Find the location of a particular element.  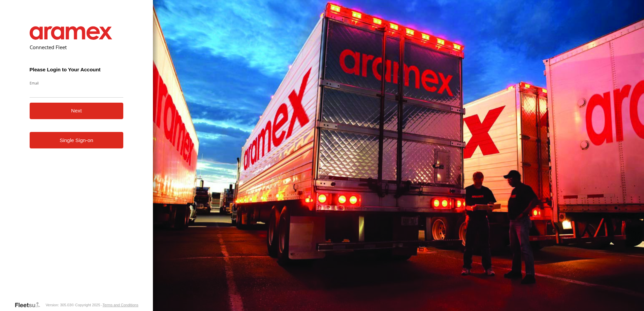

a: Visit our Website is located at coordinates (30, 305).